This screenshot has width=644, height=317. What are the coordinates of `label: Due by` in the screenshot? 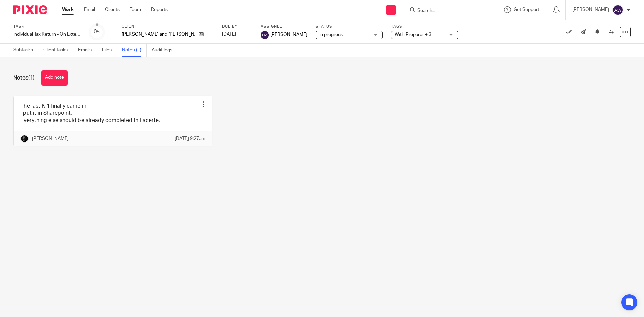 It's located at (237, 27).